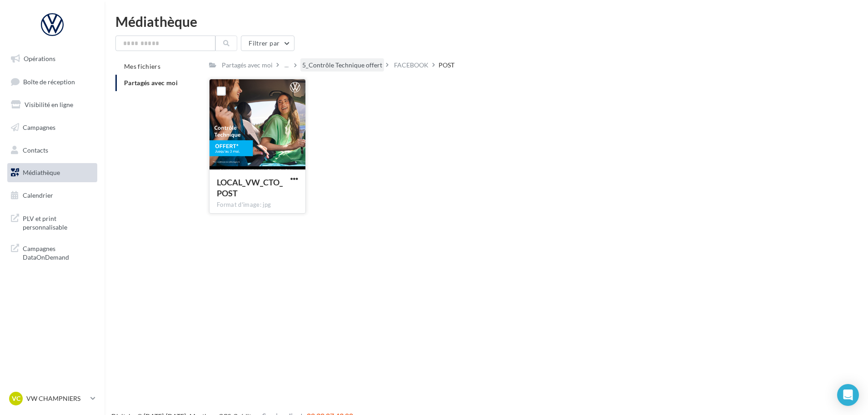 This screenshot has width=868, height=415. I want to click on a: Boîte de réception, so click(52, 82).